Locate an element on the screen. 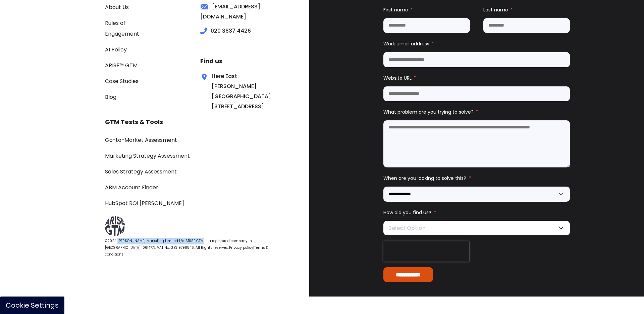 The width and height of the screenshot is (644, 314). a: Rules of Engagement is located at coordinates (122, 28).